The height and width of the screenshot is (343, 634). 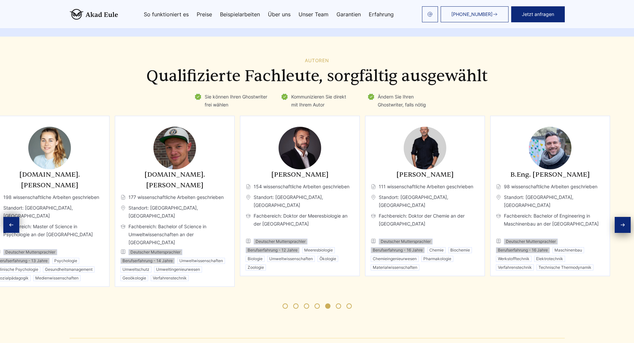 I want to click on li: Chemieingenieurwesen, so click(x=395, y=259).